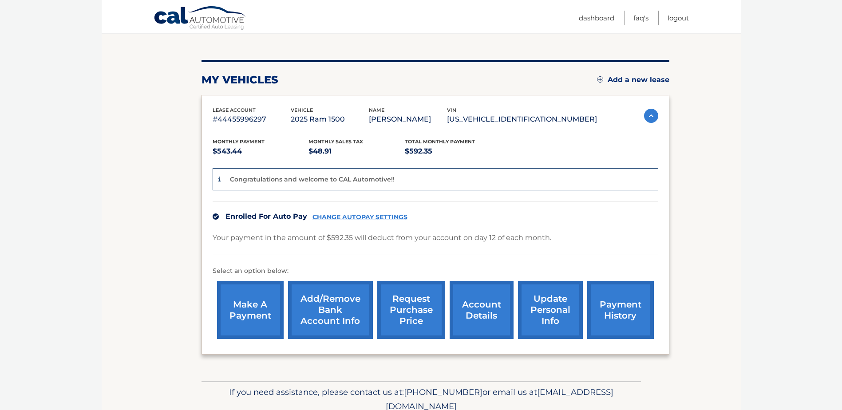  What do you see at coordinates (382, 238) in the screenshot?
I see `p: Your payment in the amount of $592.35 will deduct from your account on day 12 of each month.` at bounding box center [382, 238].